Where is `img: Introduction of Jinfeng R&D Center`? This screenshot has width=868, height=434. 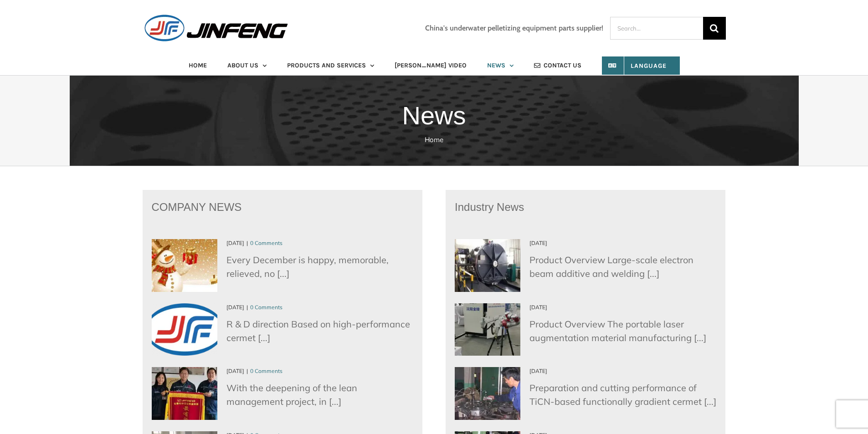
img: Introduction of Jinfeng R&D Center is located at coordinates (184, 330).